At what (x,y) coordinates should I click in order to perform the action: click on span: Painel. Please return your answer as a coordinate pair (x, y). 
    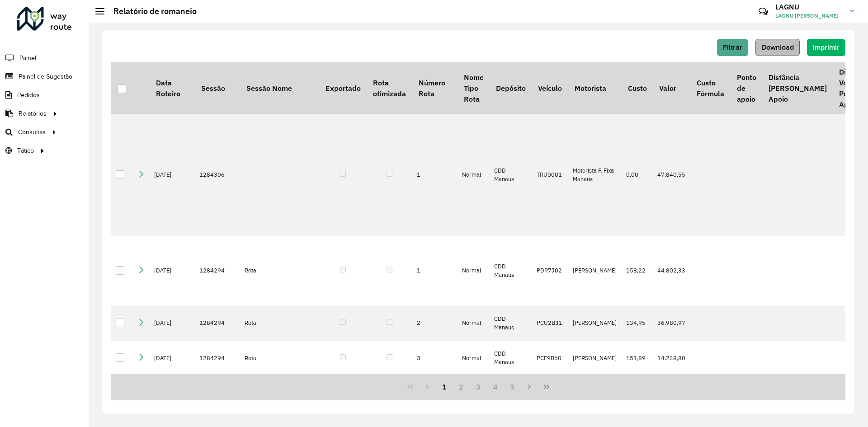
    Looking at the image, I should click on (28, 58).